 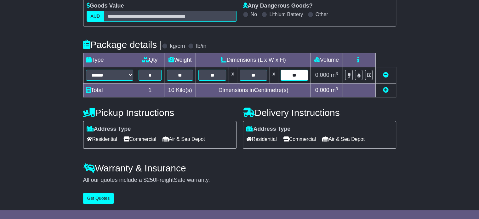 What do you see at coordinates (123, 44) in the screenshot?
I see `h4: Package details |` at bounding box center [123, 44].